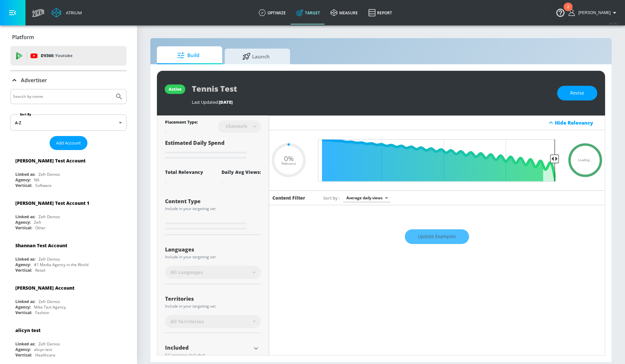  I want to click on a: Atrium, so click(67, 13).